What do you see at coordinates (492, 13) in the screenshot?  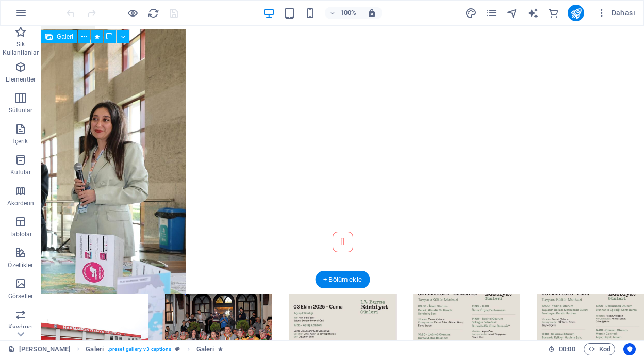 I see `button: pages` at bounding box center [492, 13].